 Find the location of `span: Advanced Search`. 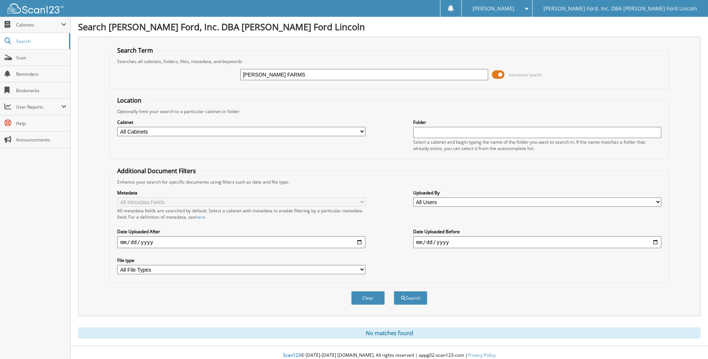

span: Advanced Search is located at coordinates (525, 75).